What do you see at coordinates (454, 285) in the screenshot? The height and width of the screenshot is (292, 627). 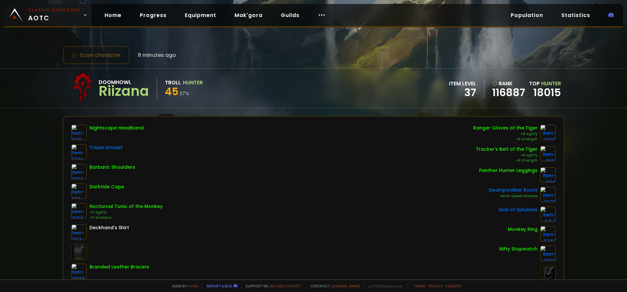 I see `a: Consent` at bounding box center [454, 285].